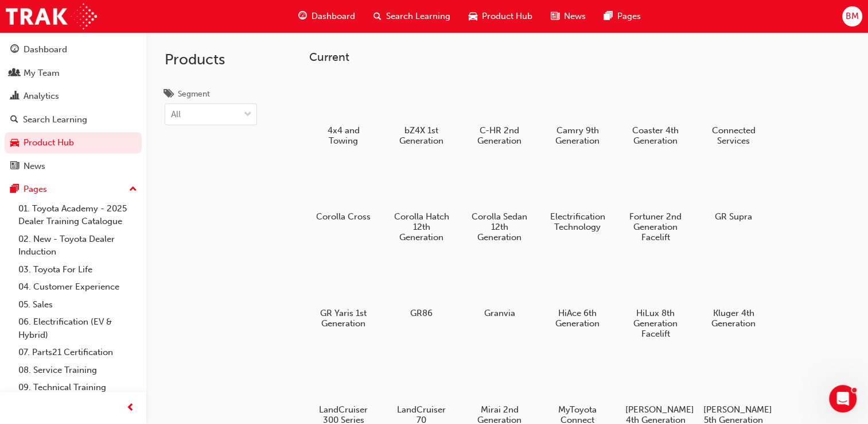  Describe the element at coordinates (78, 328) in the screenshot. I see `a: 06. Electrification (EV & Hybrid)` at that location.